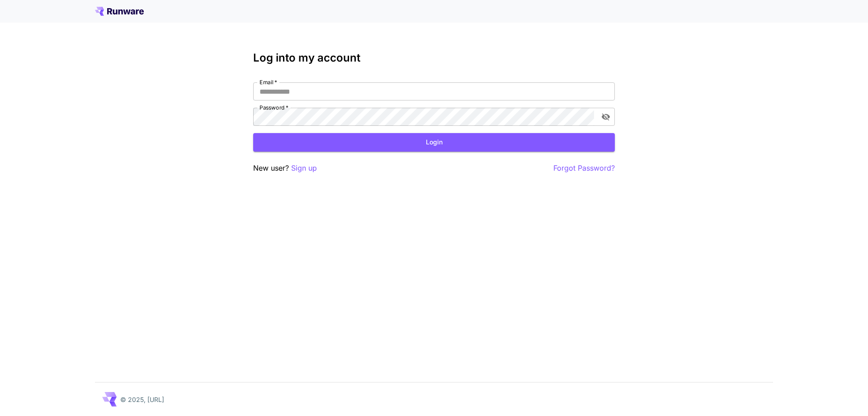  I want to click on h3: Log into my account, so click(434, 58).